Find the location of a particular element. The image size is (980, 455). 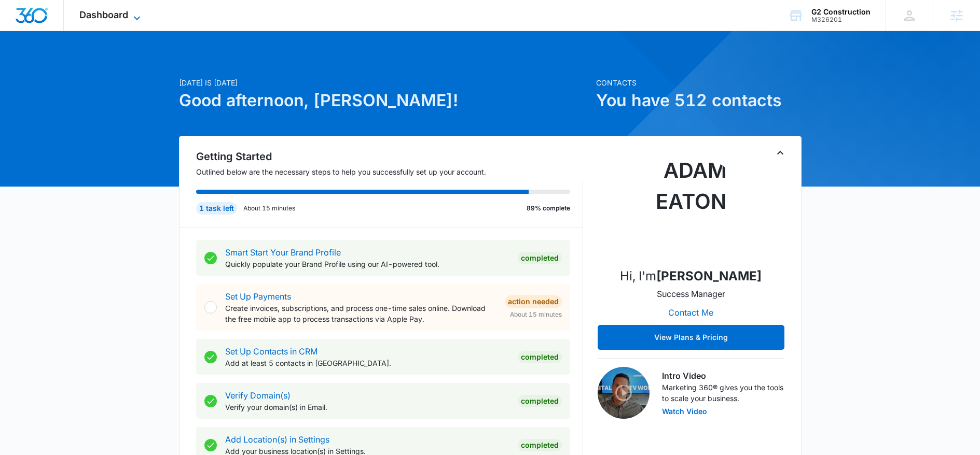

span: About 15 minutes is located at coordinates (535, 314).